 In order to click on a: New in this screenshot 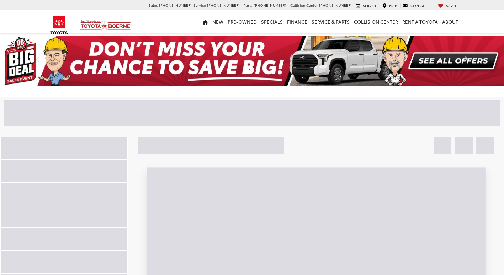, I will do `click(218, 22)`.